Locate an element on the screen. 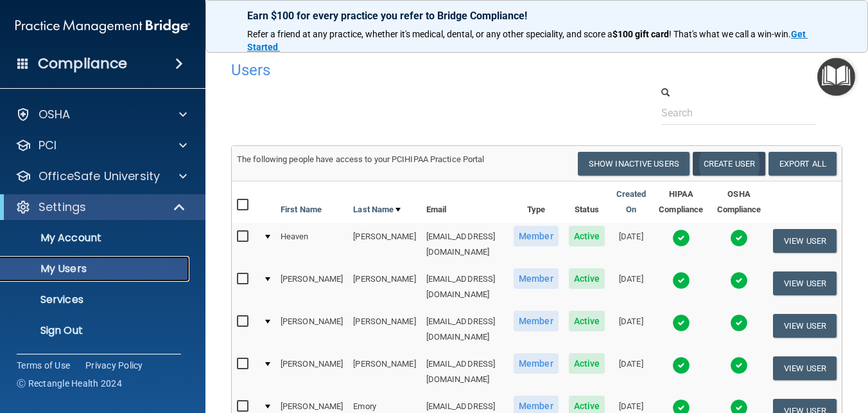 This screenshot has height=413, width=868. p: Sign Out is located at coordinates (96, 331).